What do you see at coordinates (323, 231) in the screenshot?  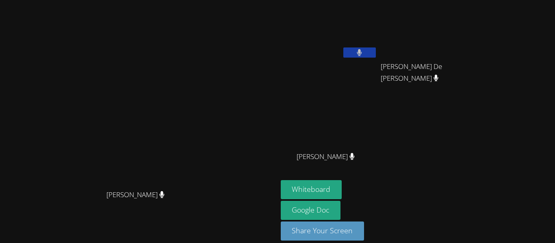 I see `button: Share Your Screen` at bounding box center [323, 231].